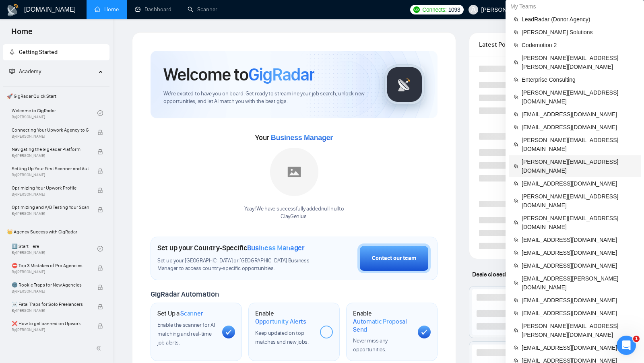 The image size is (644, 363). I want to click on div: Contact our team, so click(394, 258).